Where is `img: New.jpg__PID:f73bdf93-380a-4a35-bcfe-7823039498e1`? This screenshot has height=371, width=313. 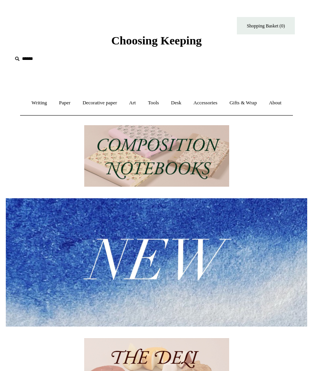 img: New.jpg__PID:f73bdf93-380a-4a35-bcfe-7823039498e1 is located at coordinates (157, 262).